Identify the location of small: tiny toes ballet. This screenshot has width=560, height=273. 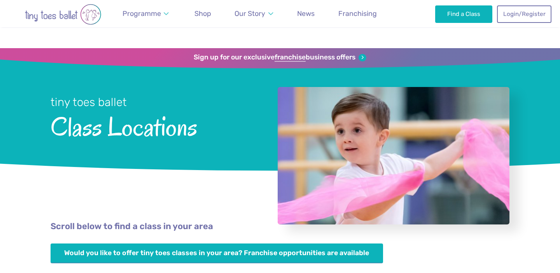
(89, 102).